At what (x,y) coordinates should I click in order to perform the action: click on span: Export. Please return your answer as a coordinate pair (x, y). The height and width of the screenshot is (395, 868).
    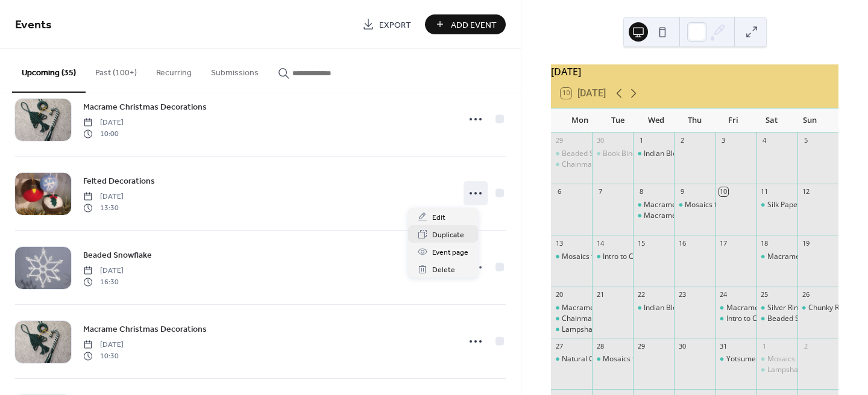
    Looking at the image, I should click on (394, 25).